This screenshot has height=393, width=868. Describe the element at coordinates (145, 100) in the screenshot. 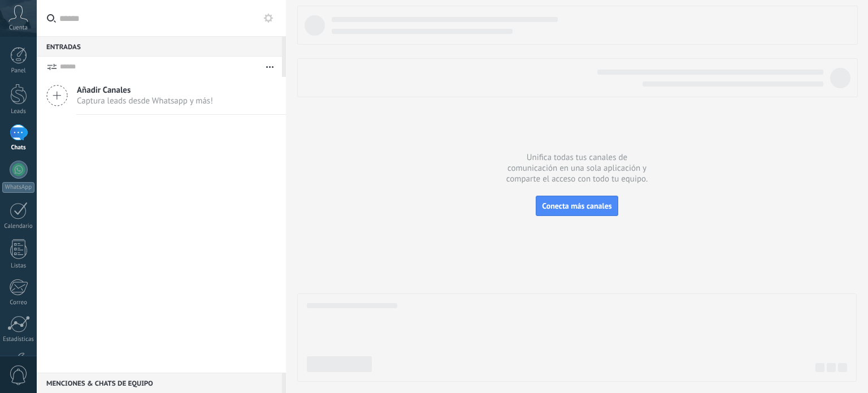

I see `span: Captura leads desde Whatsapp y más!` at that location.